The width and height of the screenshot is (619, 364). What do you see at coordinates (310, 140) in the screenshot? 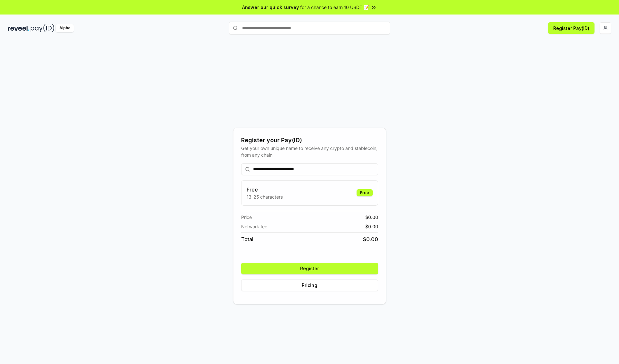
I see `div: Register your Pay(ID)` at bounding box center [310, 140].